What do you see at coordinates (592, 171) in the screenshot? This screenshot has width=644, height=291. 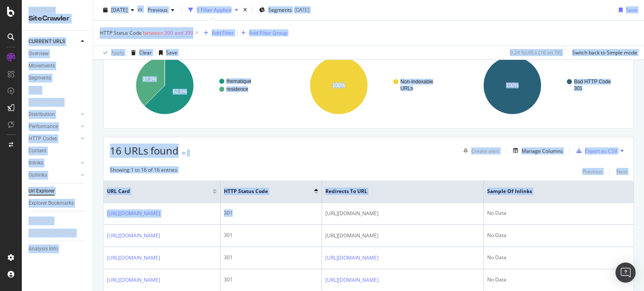 I see `div: Previous` at bounding box center [592, 171].